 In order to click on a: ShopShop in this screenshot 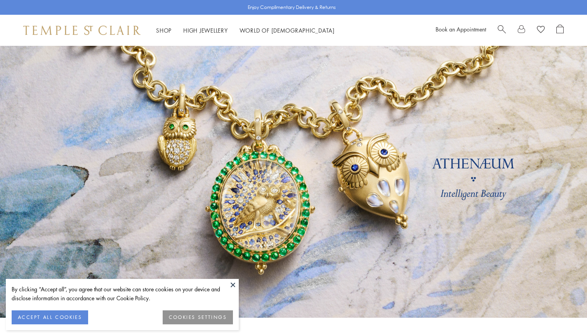, I will do `click(164, 30)`.